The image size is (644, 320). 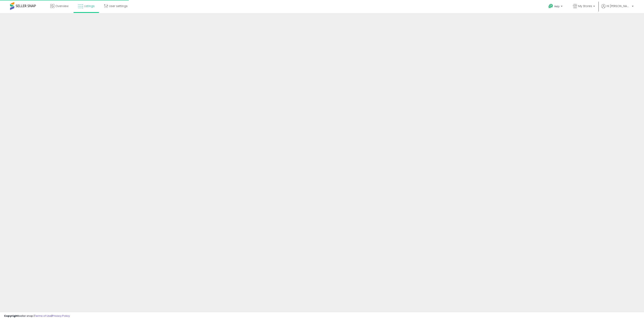 What do you see at coordinates (557, 6) in the screenshot?
I see `span: Help` at bounding box center [557, 6].